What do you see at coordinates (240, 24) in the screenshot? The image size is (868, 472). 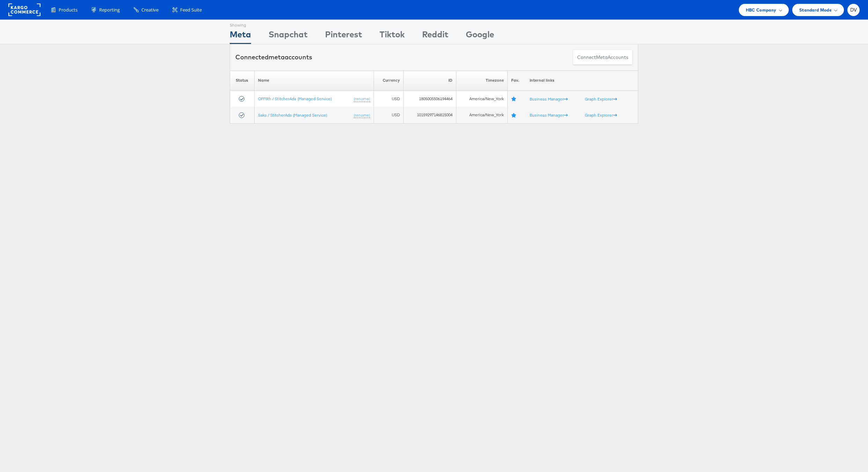 I see `div: Showing` at bounding box center [240, 24].